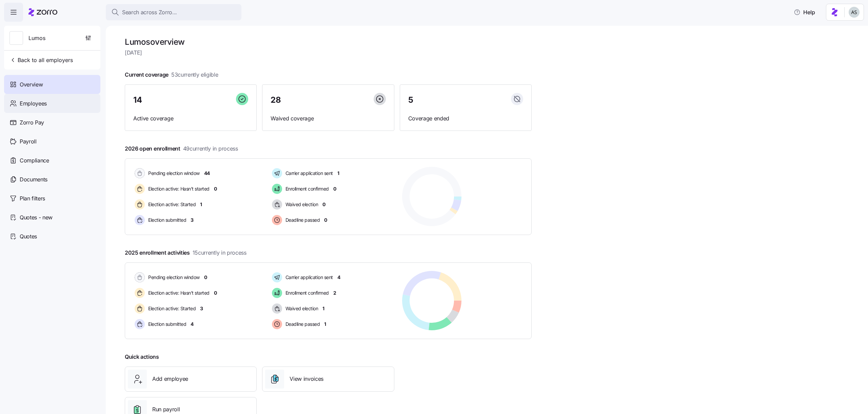  Describe the element at coordinates (31, 84) in the screenshot. I see `span: Overview` at that location.